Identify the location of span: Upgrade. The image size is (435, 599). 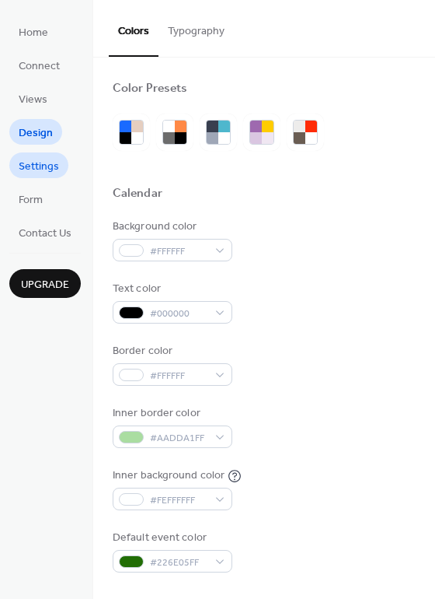
(45, 284).